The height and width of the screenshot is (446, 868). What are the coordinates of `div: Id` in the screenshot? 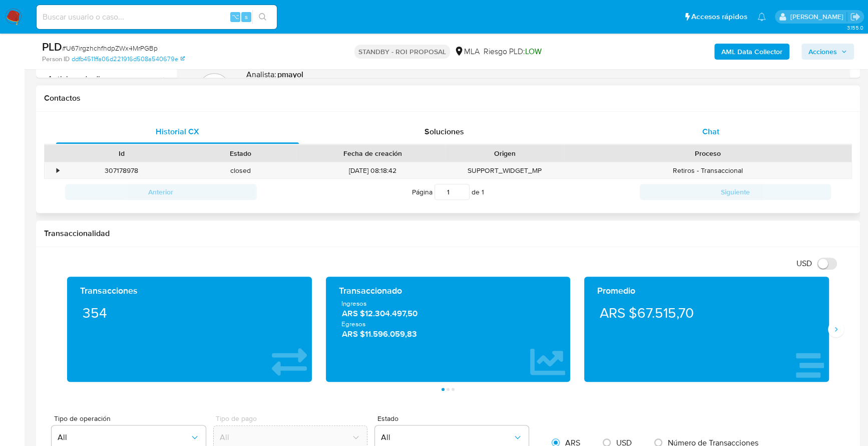 It's located at (122, 153).